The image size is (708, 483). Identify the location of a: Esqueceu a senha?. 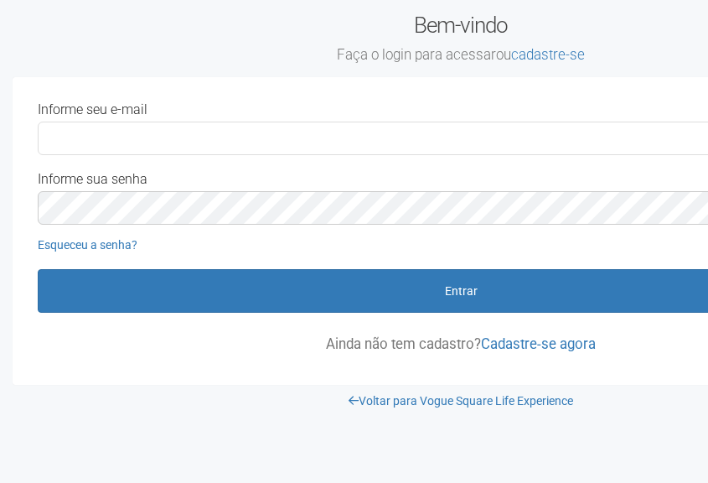
(87, 245).